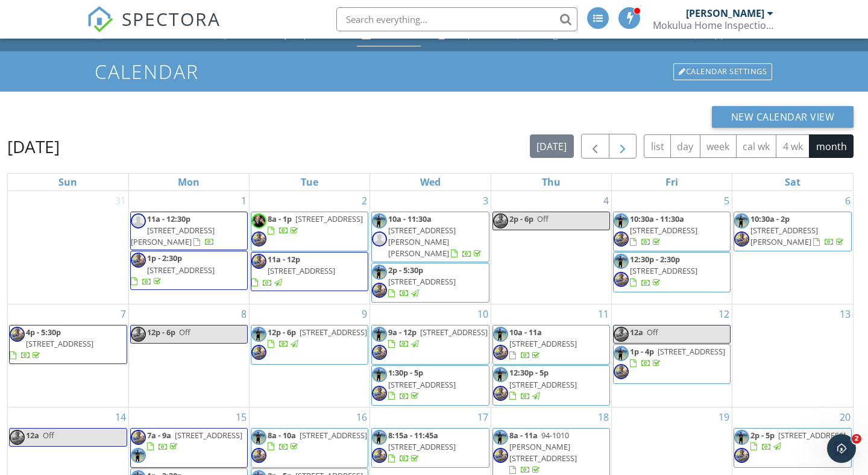 This screenshot has height=475, width=868. What do you see at coordinates (642, 351) in the screenshot?
I see `span: 1p - 4p` at bounding box center [642, 351].